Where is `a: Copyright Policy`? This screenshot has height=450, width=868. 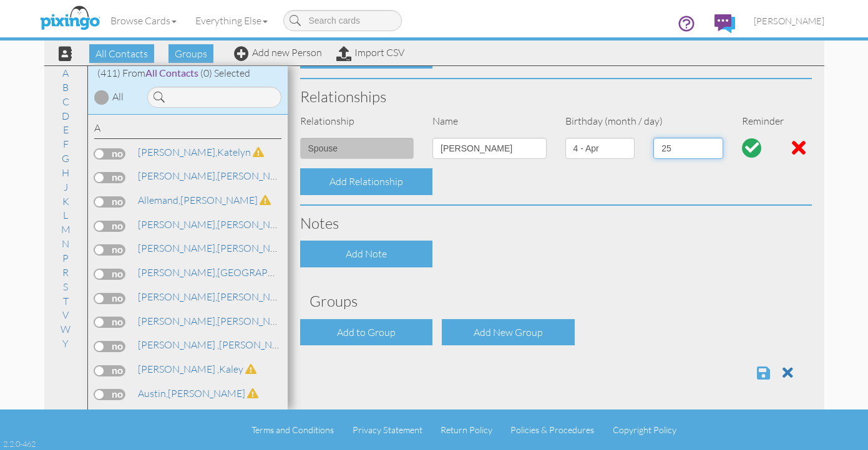
a: Copyright Policy is located at coordinates (644, 430).